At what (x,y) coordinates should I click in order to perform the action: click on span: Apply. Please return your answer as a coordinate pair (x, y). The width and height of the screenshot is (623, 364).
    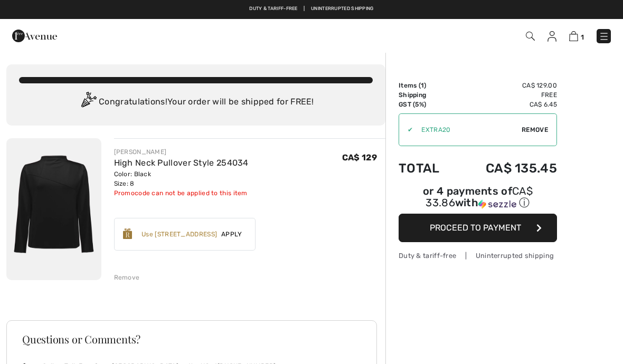
    Looking at the image, I should click on (232, 234).